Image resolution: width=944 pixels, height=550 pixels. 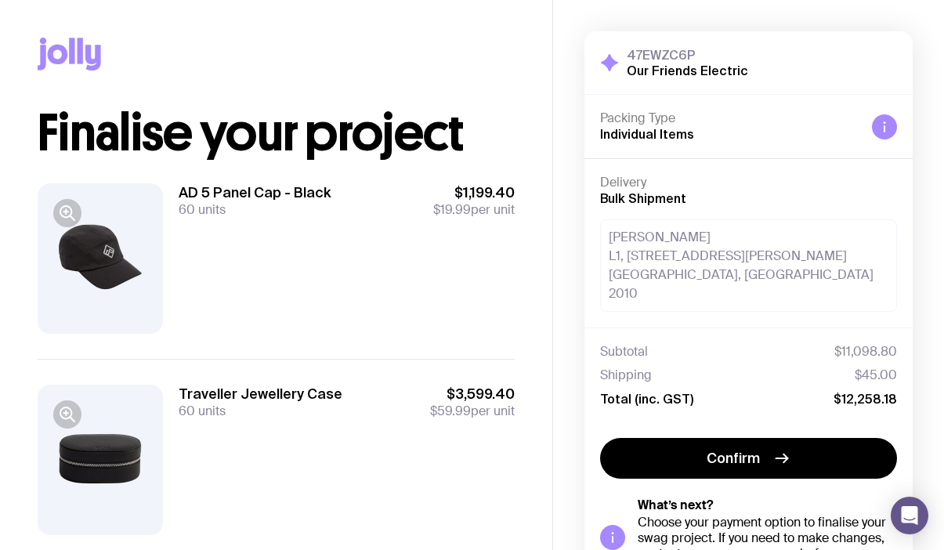 What do you see at coordinates (909, 515) in the screenshot?
I see `div: Open Intercom Messenger` at bounding box center [909, 515].